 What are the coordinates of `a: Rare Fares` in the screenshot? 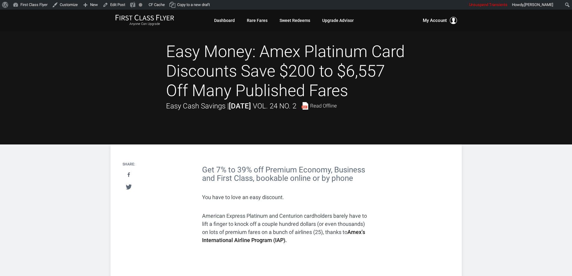 It's located at (257, 20).